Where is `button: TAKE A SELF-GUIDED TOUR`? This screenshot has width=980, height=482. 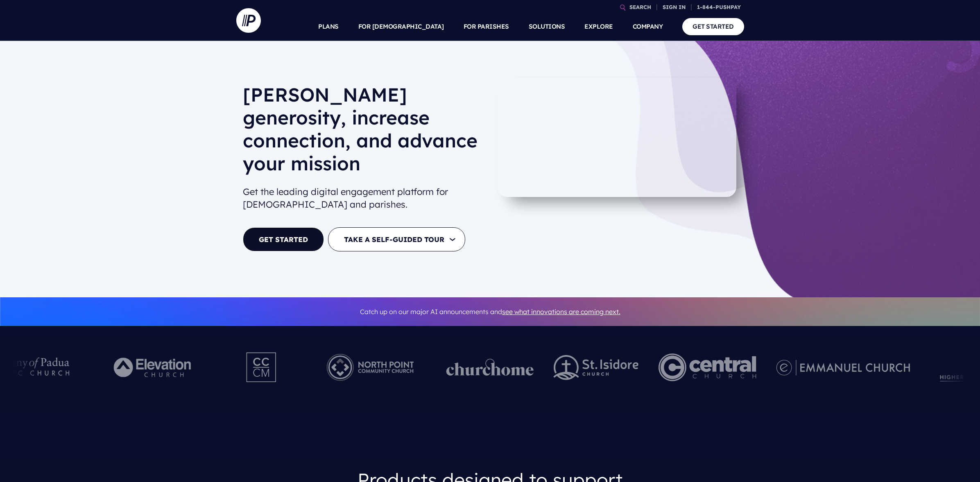
button: TAKE A SELF-GUIDED TOUR is located at coordinates (396, 239).